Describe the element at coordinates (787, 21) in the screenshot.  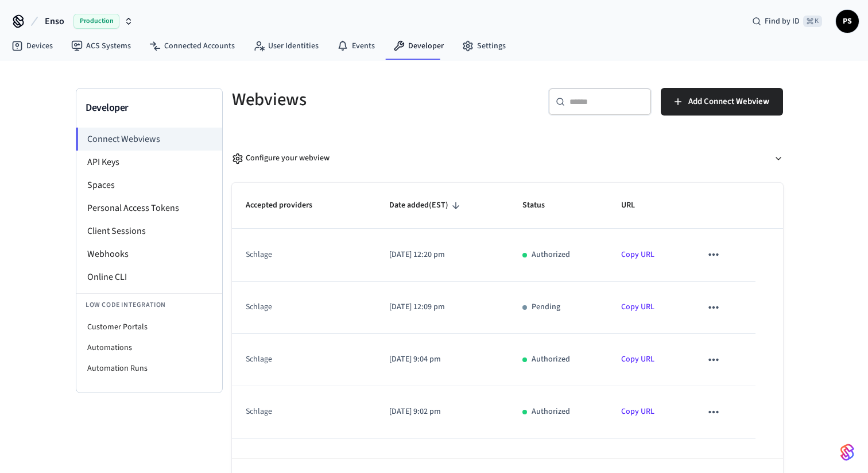
I see `div: Find by ID⌘ K` at that location.